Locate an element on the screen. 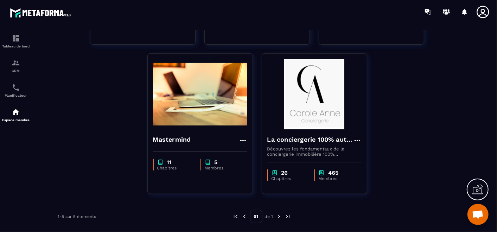 The image size is (497, 232). p: 01 is located at coordinates (256, 217).